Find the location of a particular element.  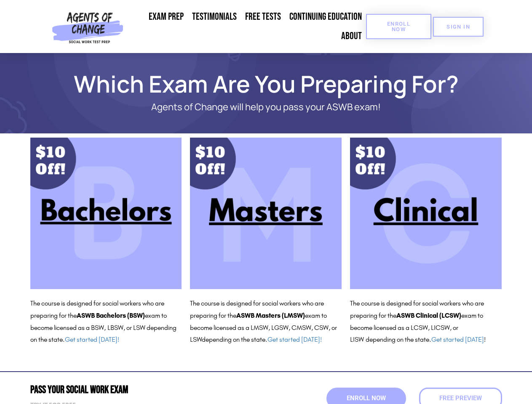

p: Agents of Change will help you pass your ASWB exam! is located at coordinates (266, 107).